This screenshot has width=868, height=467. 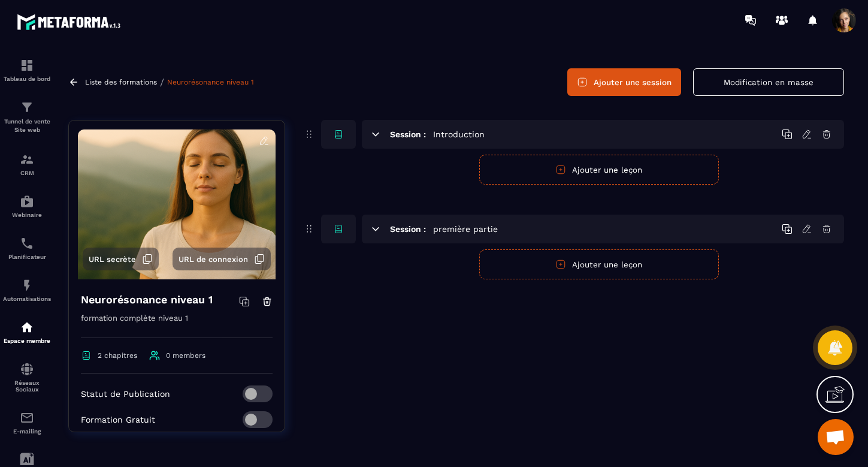 I want to click on span: 0 members, so click(x=186, y=356).